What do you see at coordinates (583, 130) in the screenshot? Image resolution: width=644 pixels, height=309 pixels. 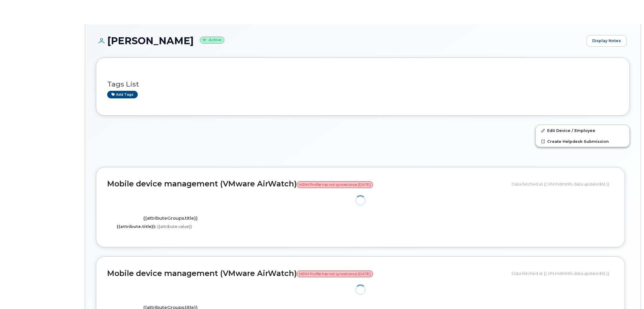 I see `a: Edit Device / Employee` at bounding box center [583, 130].